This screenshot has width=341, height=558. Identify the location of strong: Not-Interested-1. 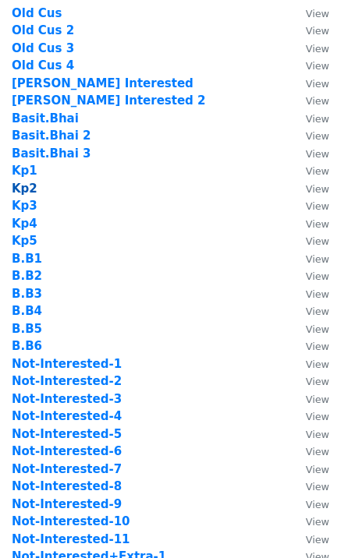
(66, 364).